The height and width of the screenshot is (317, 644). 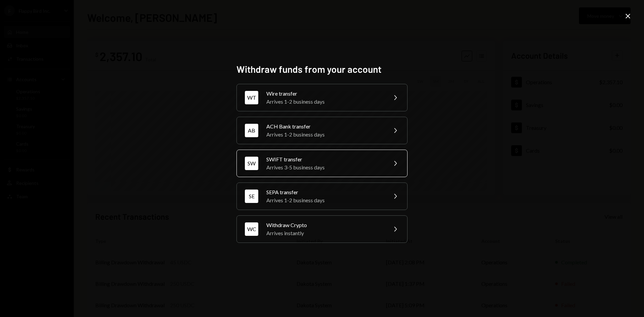 I want to click on div: SW, so click(x=251, y=163).